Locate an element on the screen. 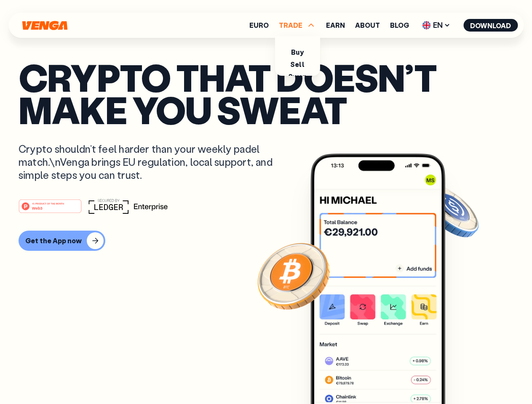  a: Blog is located at coordinates (399, 25).